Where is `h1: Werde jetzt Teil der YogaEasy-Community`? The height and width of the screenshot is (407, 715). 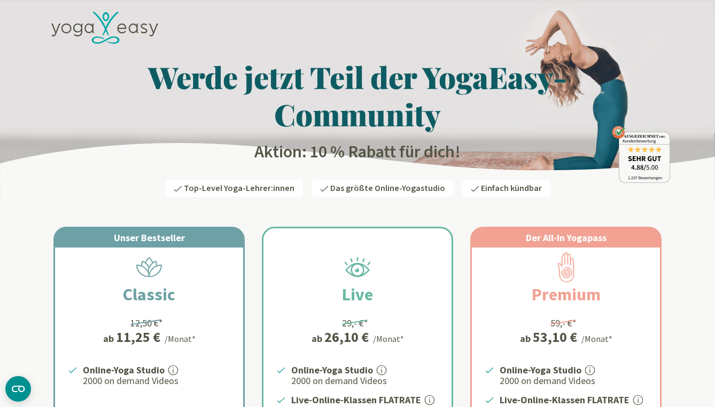 h1: Werde jetzt Teil der YogaEasy-Community is located at coordinates (357, 96).